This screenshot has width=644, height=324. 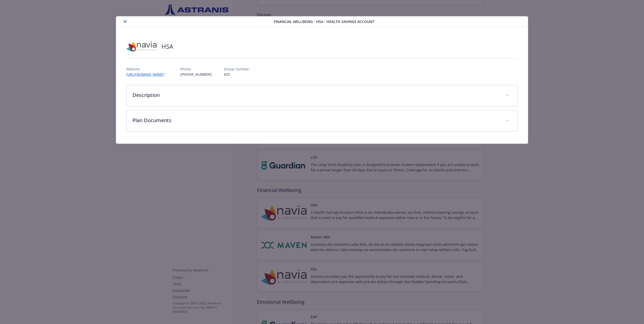 I want to click on p: Description, so click(x=316, y=95).